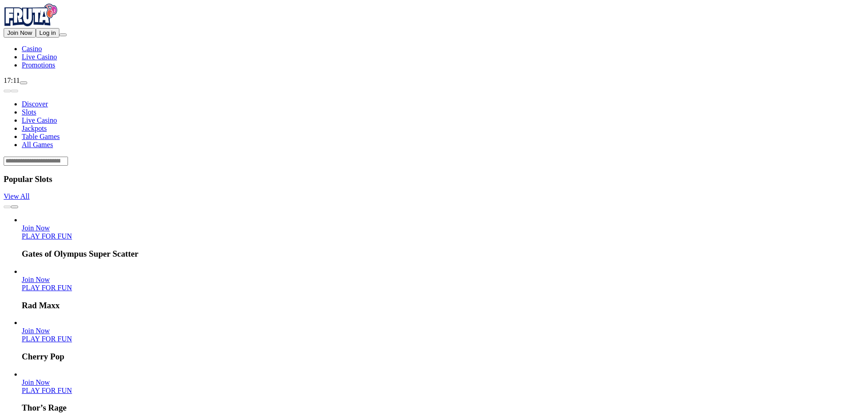  Describe the element at coordinates (443, 392) in the screenshot. I see `article: Thor’s Rage` at that location.